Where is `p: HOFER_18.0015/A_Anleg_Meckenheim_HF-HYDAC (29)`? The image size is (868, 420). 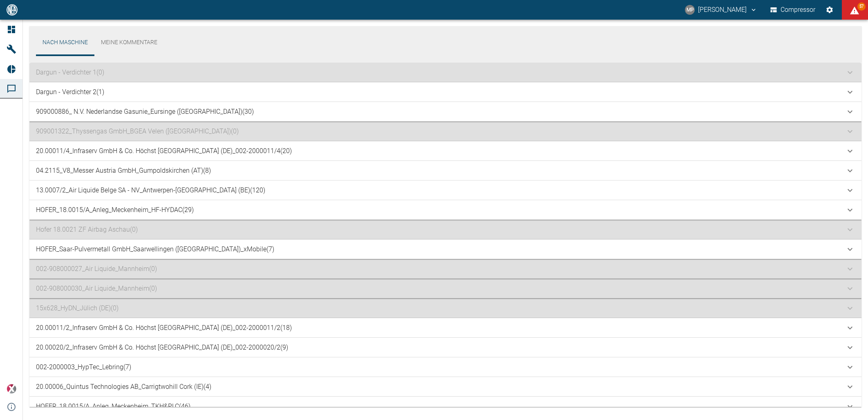
p: HOFER_18.0015/A_Anleg_Meckenheim_HF-HYDAC (29) is located at coordinates (115, 210).